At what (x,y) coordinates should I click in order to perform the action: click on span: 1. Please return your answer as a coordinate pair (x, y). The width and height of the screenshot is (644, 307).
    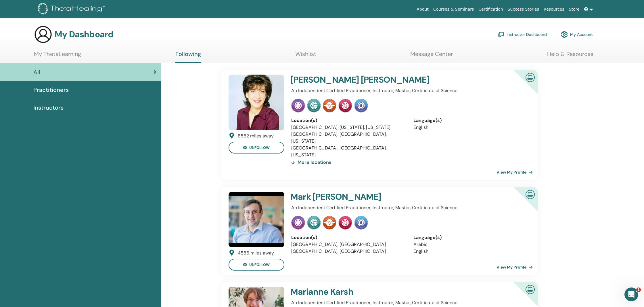
    Looking at the image, I should click on (639, 290).